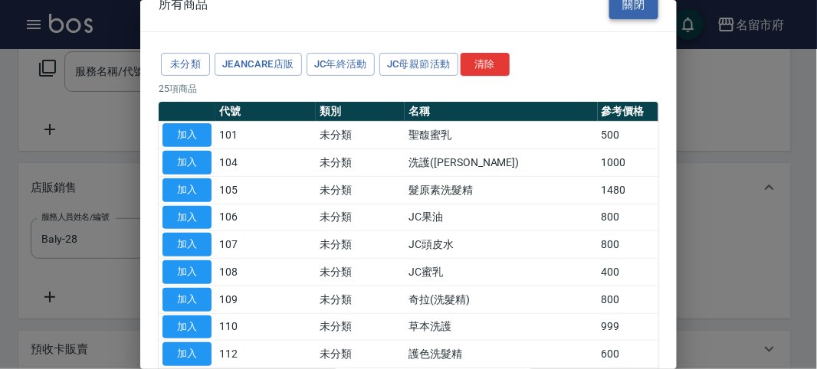  I want to click on td: 400, so click(628, 273).